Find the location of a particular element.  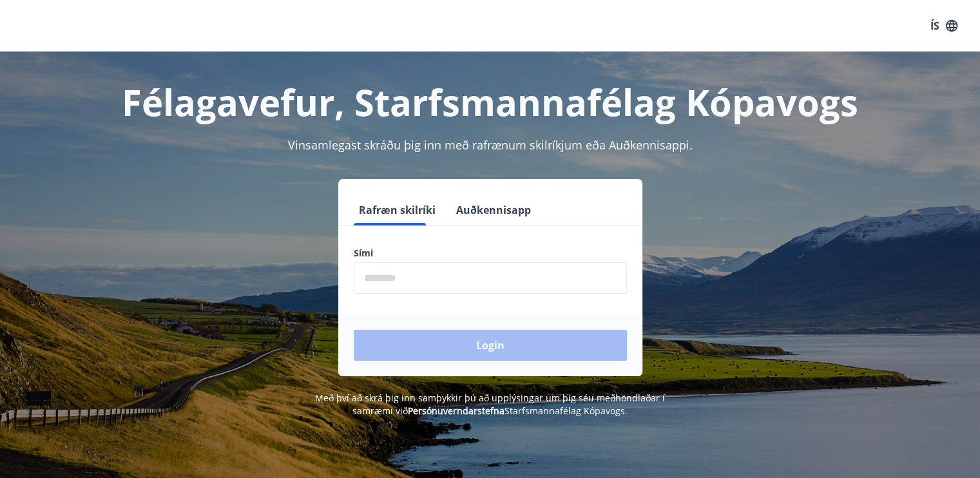

a: Persónuverndarstefna is located at coordinates (456, 410).